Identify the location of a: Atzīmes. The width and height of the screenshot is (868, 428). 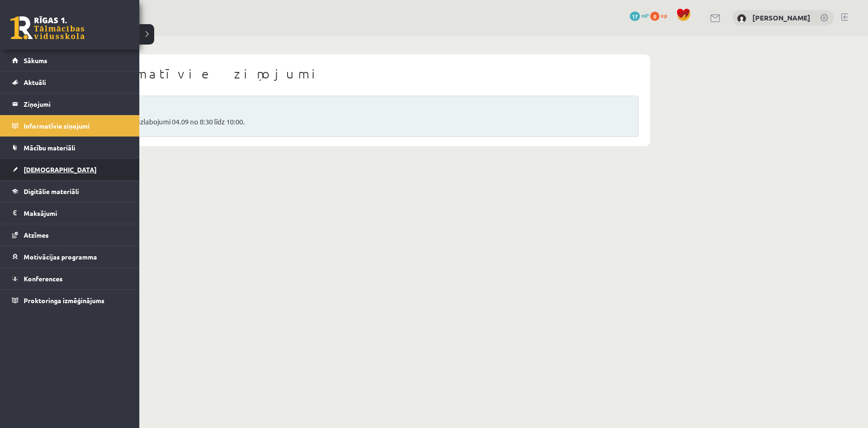
(70, 235).